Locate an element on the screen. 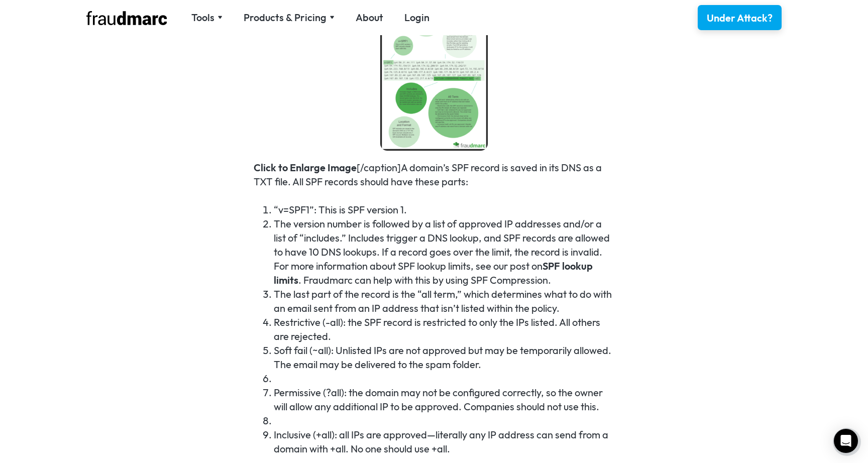 The height and width of the screenshot is (463, 868). a: Login is located at coordinates (417, 18).